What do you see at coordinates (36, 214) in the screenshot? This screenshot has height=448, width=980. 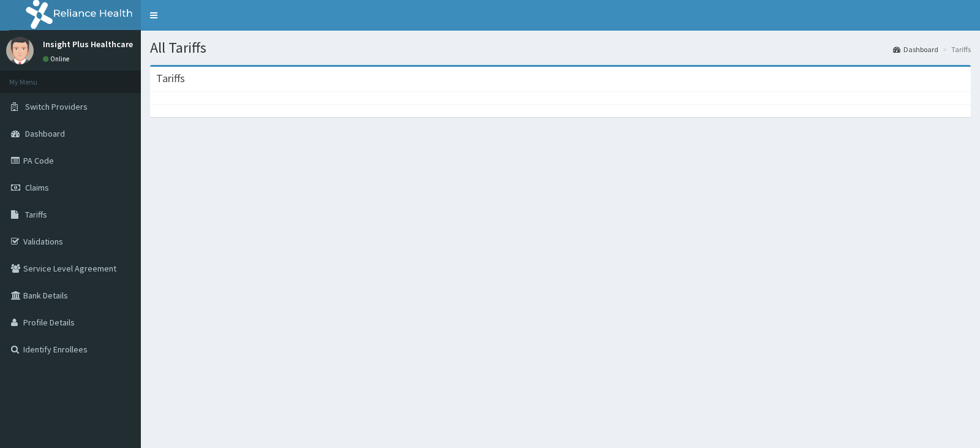 I see `span: Tariffs` at bounding box center [36, 214].